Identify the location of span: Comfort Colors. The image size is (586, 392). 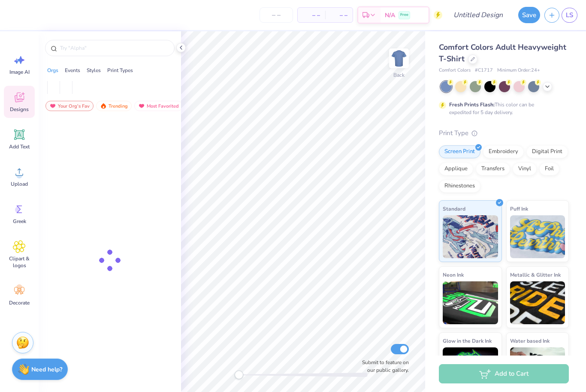
(455, 70).